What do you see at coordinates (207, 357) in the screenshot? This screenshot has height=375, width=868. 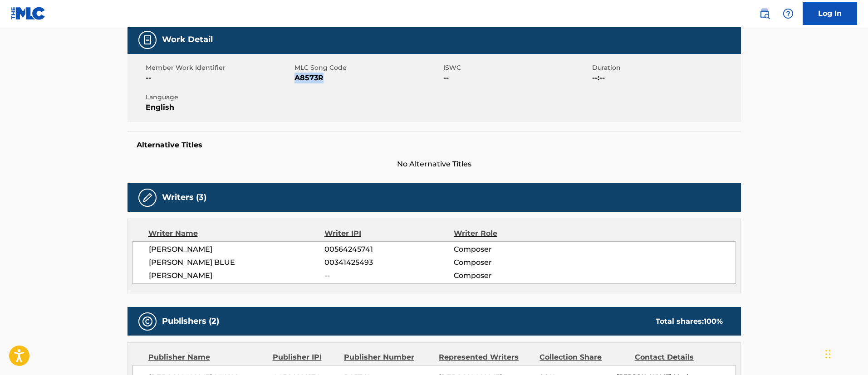 I see `div: Publisher Name` at bounding box center [207, 357].